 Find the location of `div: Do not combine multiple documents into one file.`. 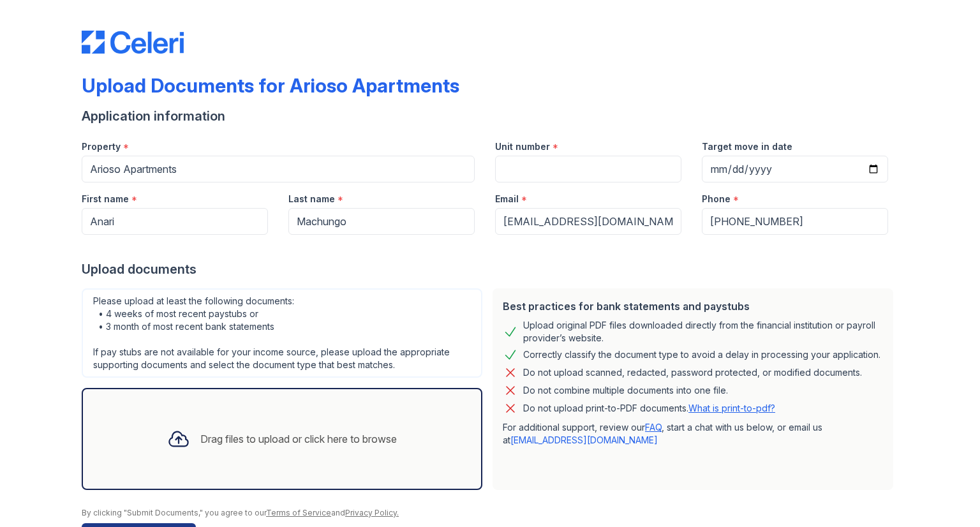

div: Do not combine multiple documents into one file. is located at coordinates (625, 391).